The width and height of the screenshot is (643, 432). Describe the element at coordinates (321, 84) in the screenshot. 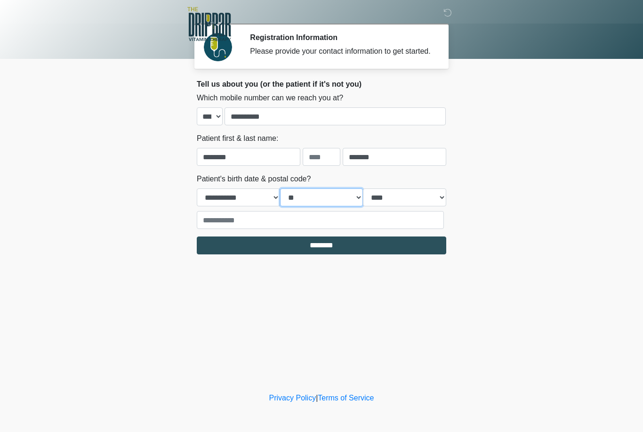

I see `h2: Tell us about you (or the patient if it's not you)` at that location.